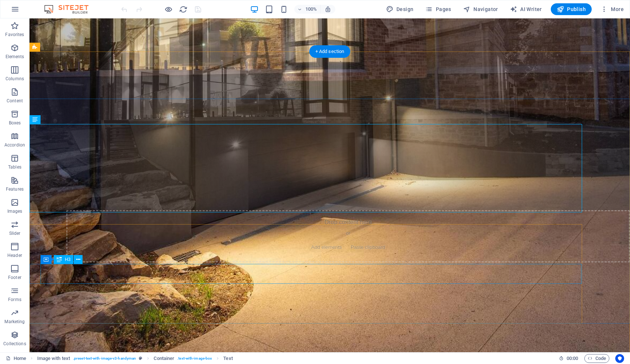 The image size is (630, 364). Describe the element at coordinates (16, 358) in the screenshot. I see `a: Click to cancel selection. Double-click to open Pages` at that location.